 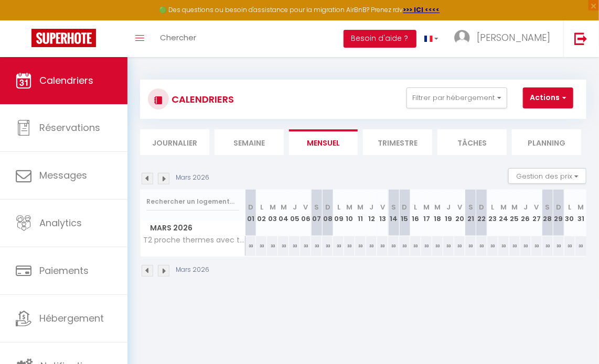 What do you see at coordinates (195, 240) in the screenshot?
I see `span: T2 proche thermes avec terrasse commune` at bounding box center [195, 240].